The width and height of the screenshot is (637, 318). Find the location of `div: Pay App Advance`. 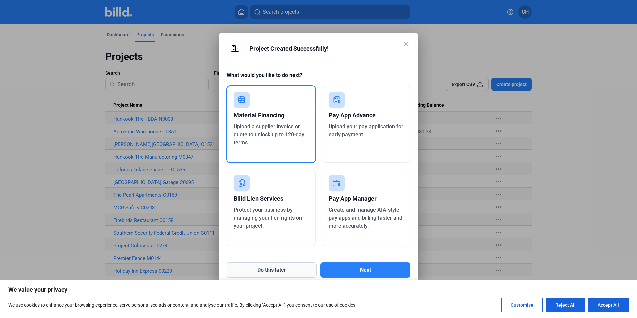

div: Pay App Advance is located at coordinates (366, 115).